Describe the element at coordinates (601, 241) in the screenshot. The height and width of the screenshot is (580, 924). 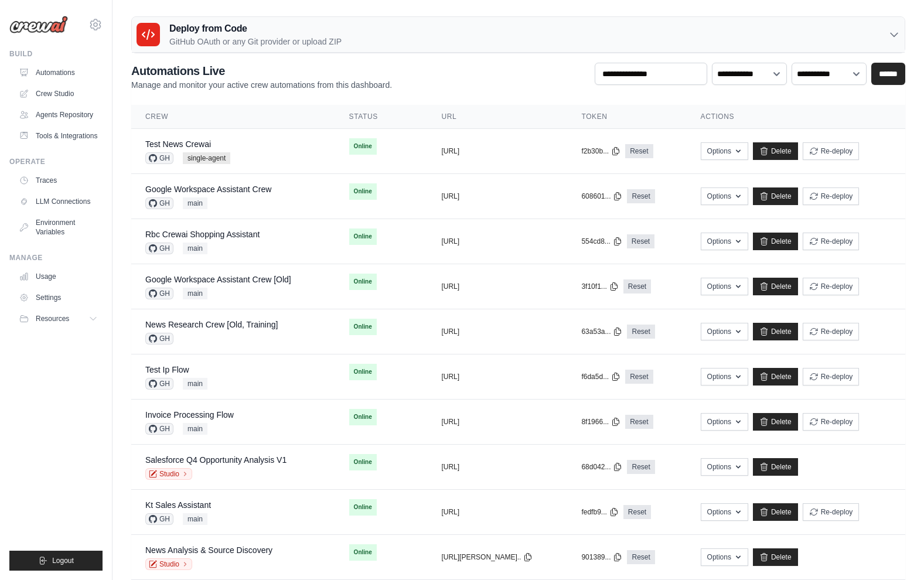
I see `button: 554cd8...` at that location.